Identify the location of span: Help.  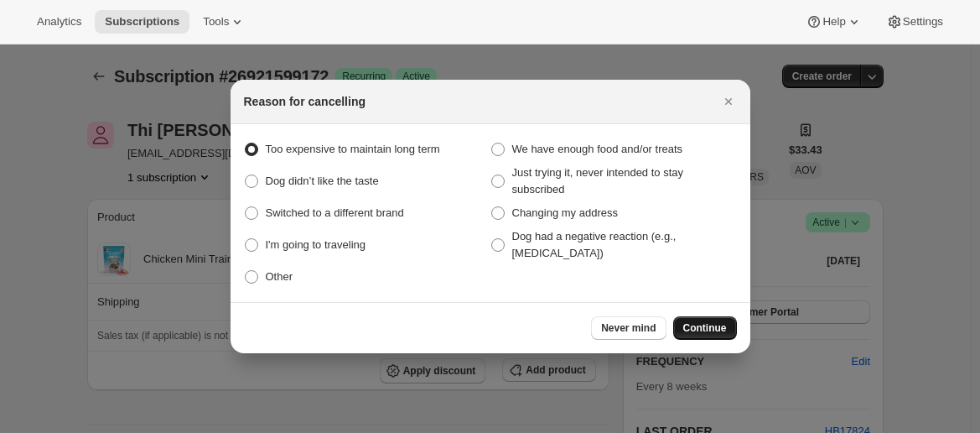
(834, 22).